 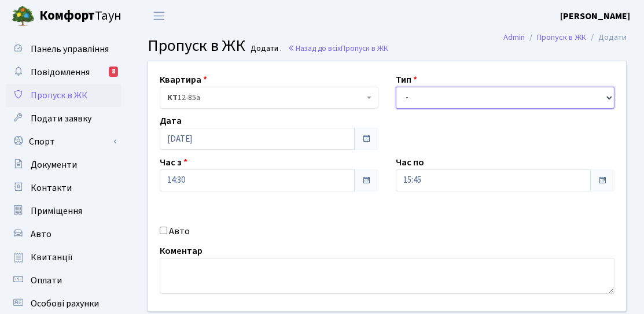 I want to click on button: Переключити навігацію, so click(x=159, y=16).